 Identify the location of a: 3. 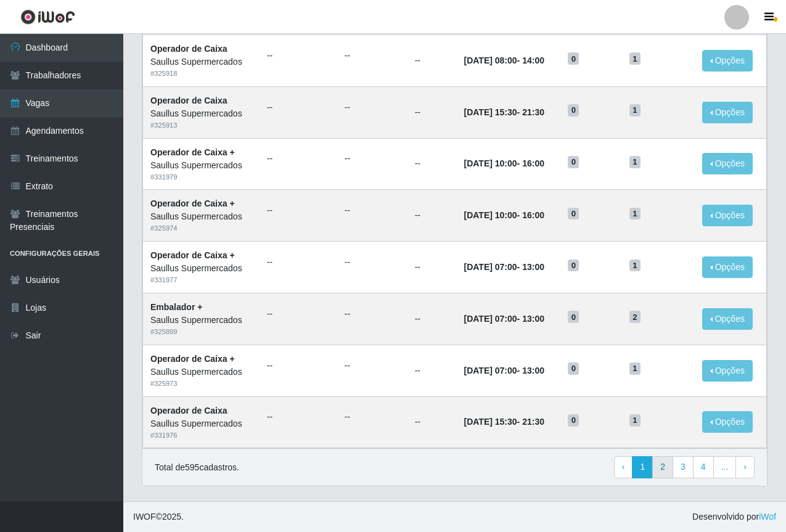
(683, 467).